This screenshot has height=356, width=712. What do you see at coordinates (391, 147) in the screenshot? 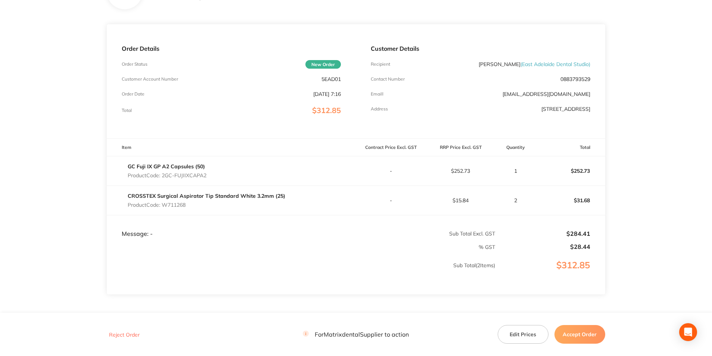
I see `th: Contract Price Excl. GST` at bounding box center [391, 147].